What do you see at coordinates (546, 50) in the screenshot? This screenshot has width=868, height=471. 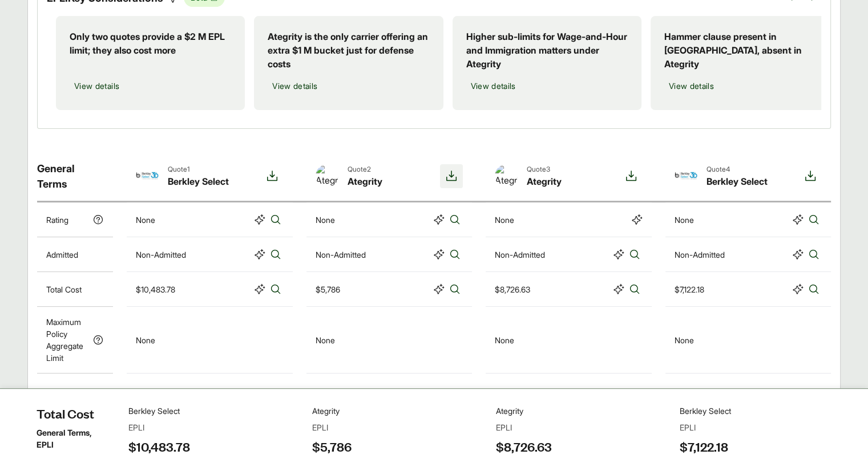 I see `p: Higher sub-limits for Wage-and-Hour and Immigration matters under Ategrity` at bounding box center [546, 50].